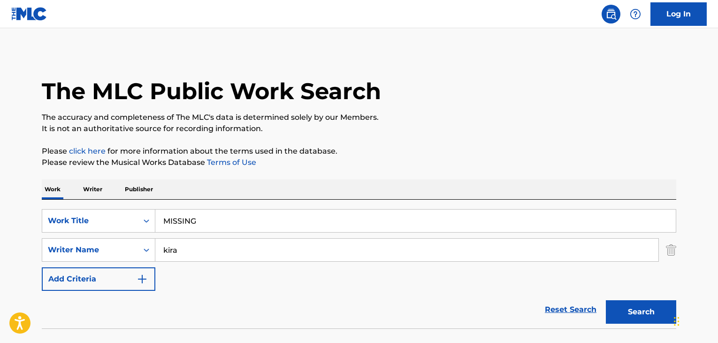 The height and width of the screenshot is (343, 718). What do you see at coordinates (611, 14) in the screenshot?
I see `img: search` at bounding box center [611, 14].